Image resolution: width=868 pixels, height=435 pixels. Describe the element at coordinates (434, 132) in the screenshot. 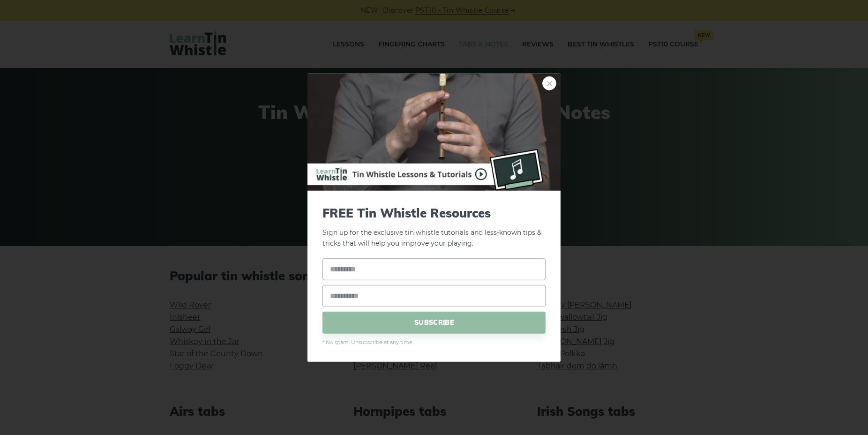

I see `img: Tin Whistle Buying Guide Preview` at that location.